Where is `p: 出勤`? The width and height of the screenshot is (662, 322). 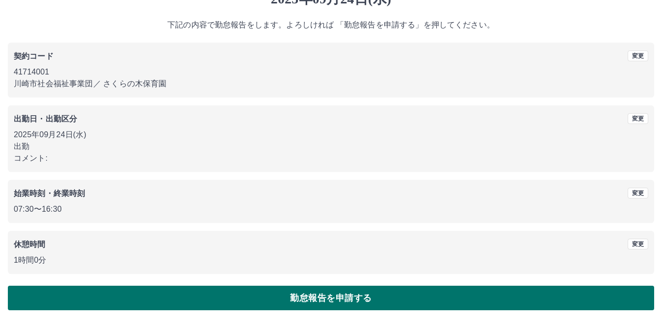
p: 出勤 is located at coordinates (331, 147).